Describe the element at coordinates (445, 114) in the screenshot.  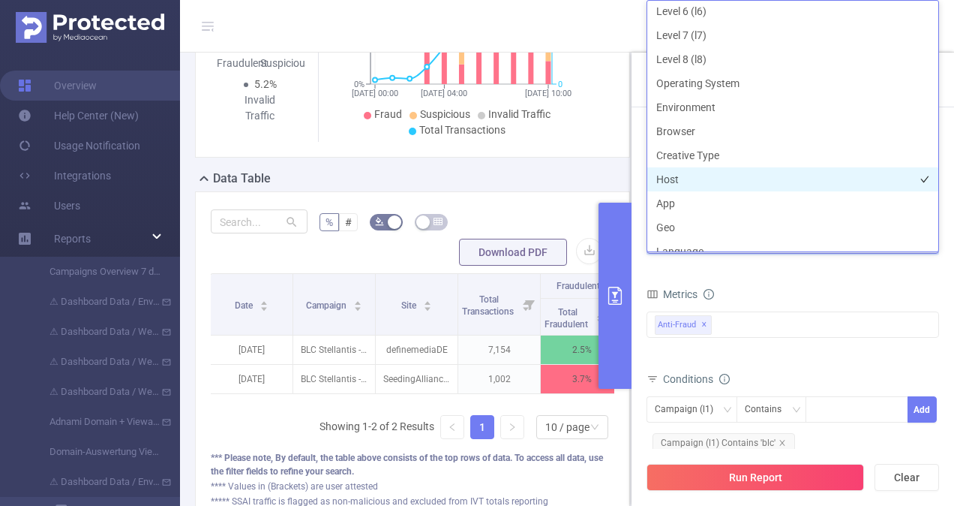
I see `span: Suspicious` at that location.